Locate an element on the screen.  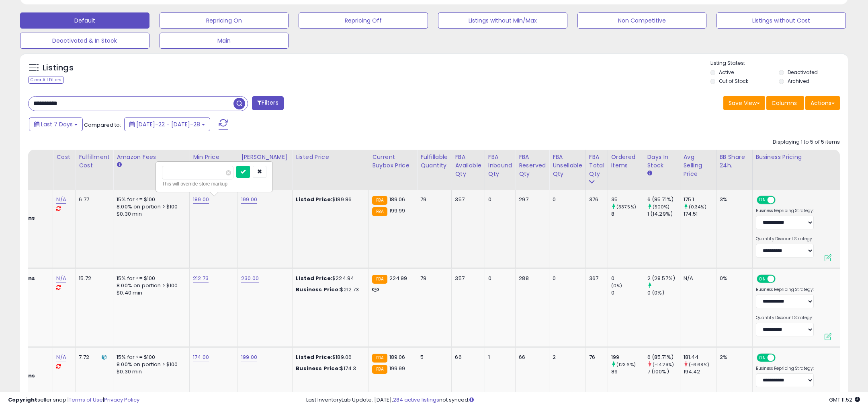
label: Active is located at coordinates (726, 72).